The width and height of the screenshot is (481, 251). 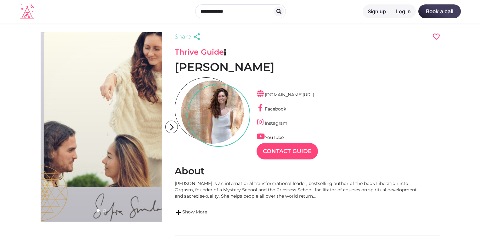 What do you see at coordinates (270, 137) in the screenshot?
I see `a: YouTube` at bounding box center [270, 137].